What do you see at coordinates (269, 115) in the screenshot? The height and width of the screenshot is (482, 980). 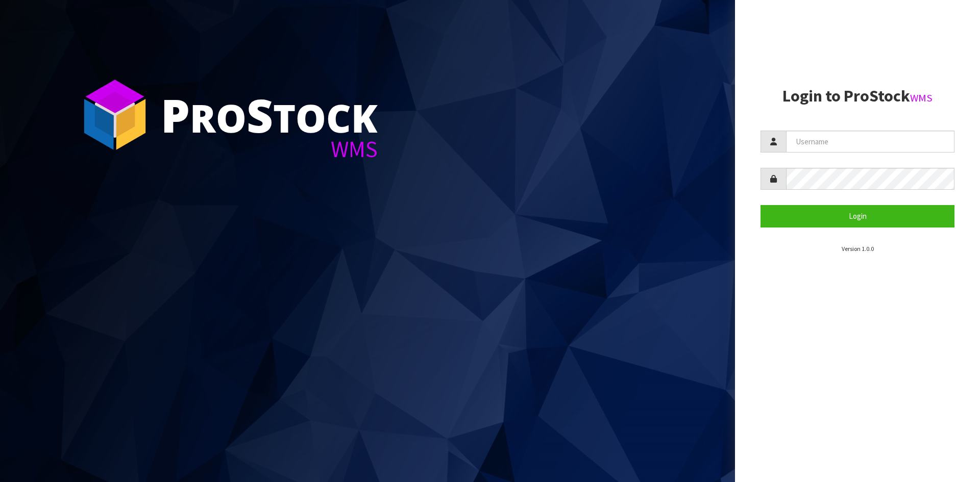 I see `div: ro tock` at bounding box center [269, 115].